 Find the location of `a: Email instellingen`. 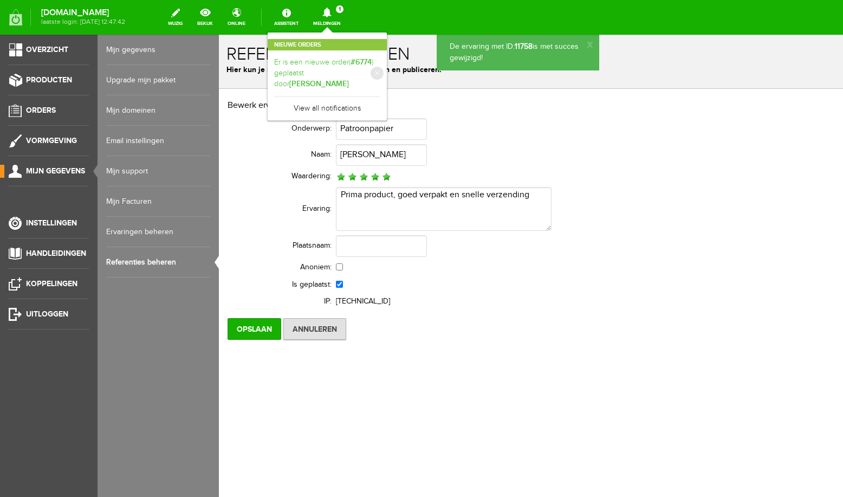

a: Email instellingen is located at coordinates (158, 141).